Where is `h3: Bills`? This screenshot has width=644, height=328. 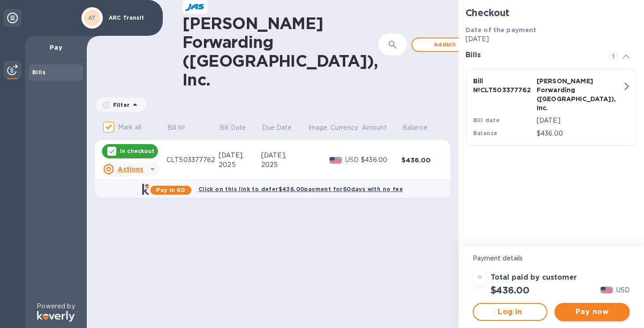 h3: Bills is located at coordinates (531, 55).